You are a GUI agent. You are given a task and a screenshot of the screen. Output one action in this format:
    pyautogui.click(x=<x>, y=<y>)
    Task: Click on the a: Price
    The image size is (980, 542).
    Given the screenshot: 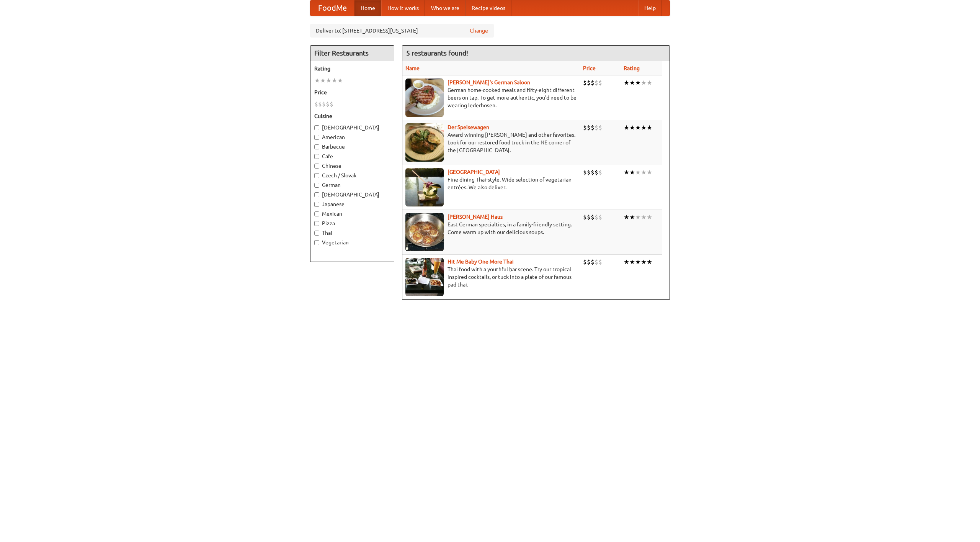 What is the action you would take?
    pyautogui.click(x=590, y=69)
    